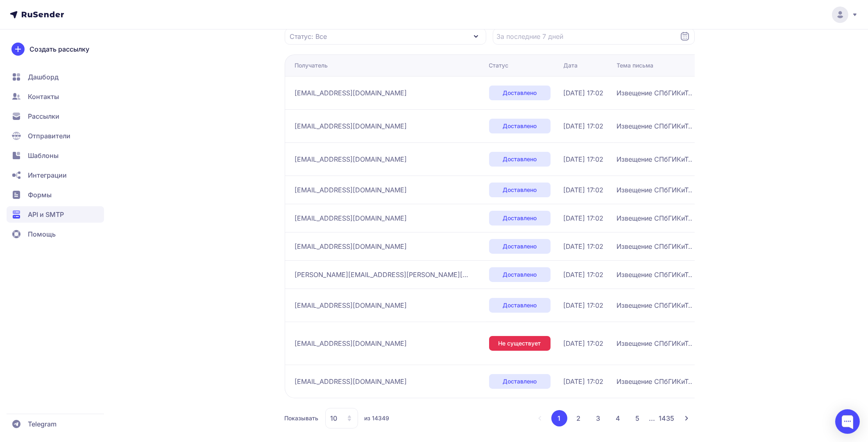 This screenshot has width=868, height=442. What do you see at coordinates (47, 175) in the screenshot?
I see `span: Интеграции` at bounding box center [47, 175].